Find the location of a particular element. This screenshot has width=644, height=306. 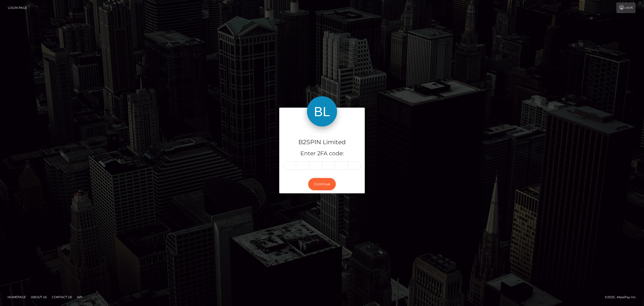

h4: B2SPIN Limited is located at coordinates (322, 142).